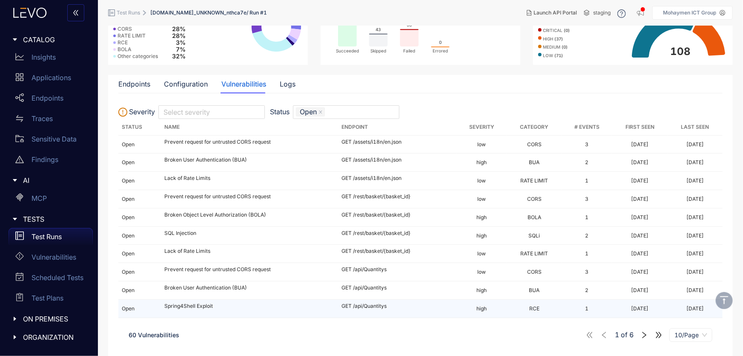  Describe the element at coordinates (632, 334) in the screenshot. I see `span: 6` at that location.